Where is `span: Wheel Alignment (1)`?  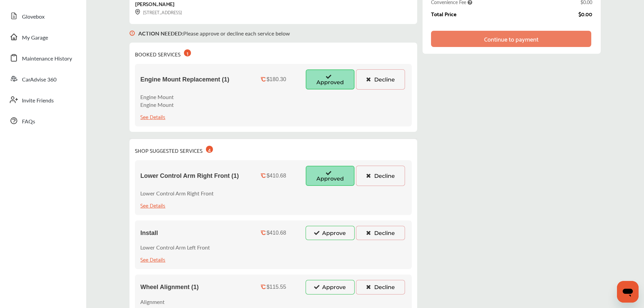 span: Wheel Alignment (1) is located at coordinates (169, 287).